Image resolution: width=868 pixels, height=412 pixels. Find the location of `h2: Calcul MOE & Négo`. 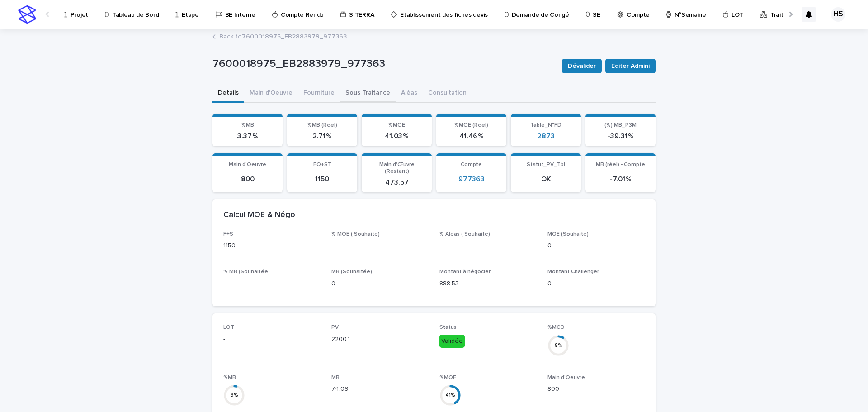

h2: Calcul MOE & Négo is located at coordinates (259, 215).